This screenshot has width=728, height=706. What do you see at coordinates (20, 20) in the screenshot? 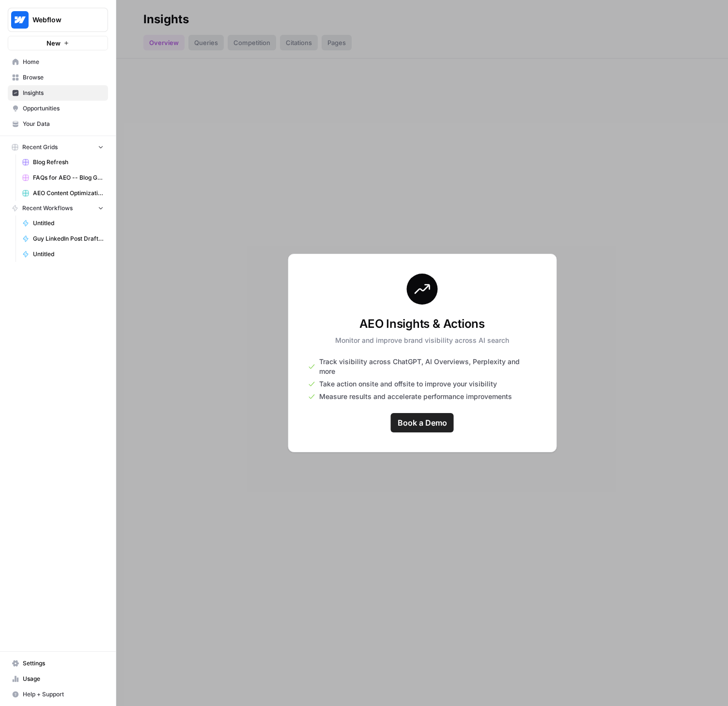
I see `img: Webflow Logo` at bounding box center [20, 20].